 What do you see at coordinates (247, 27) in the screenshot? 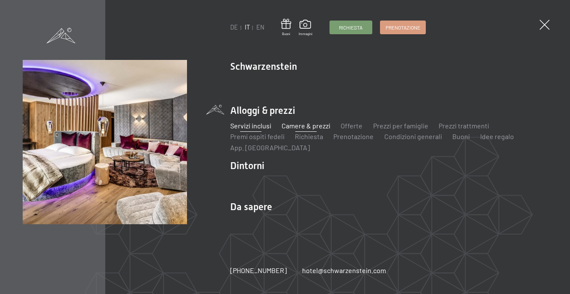
I see `a: IT` at bounding box center [247, 27].